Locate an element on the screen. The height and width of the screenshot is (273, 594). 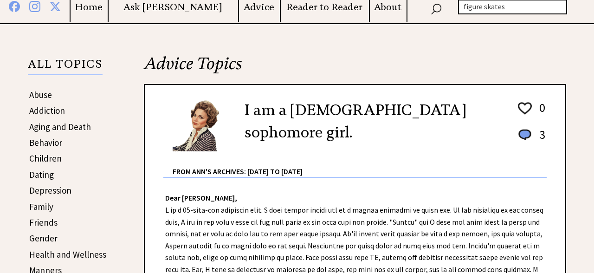
a: Friends is located at coordinates (43, 222).